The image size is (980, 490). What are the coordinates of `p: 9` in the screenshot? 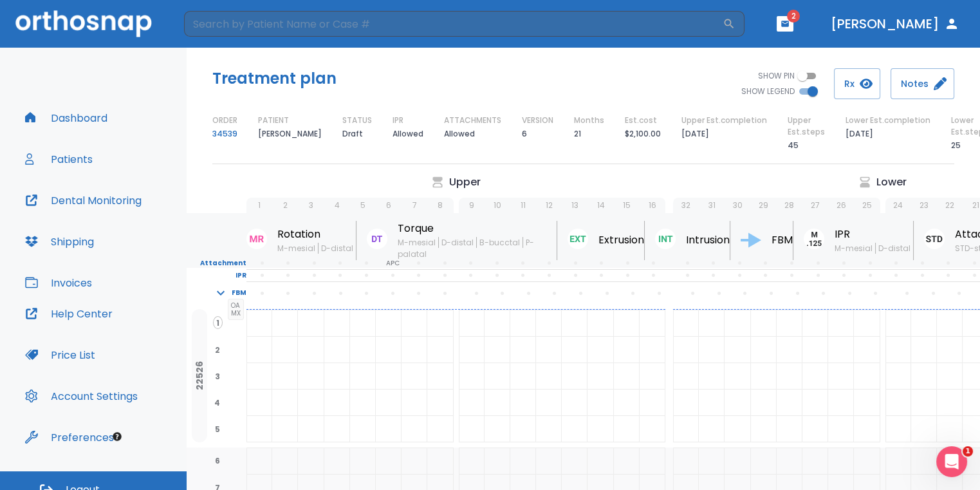 It's located at (472, 205).